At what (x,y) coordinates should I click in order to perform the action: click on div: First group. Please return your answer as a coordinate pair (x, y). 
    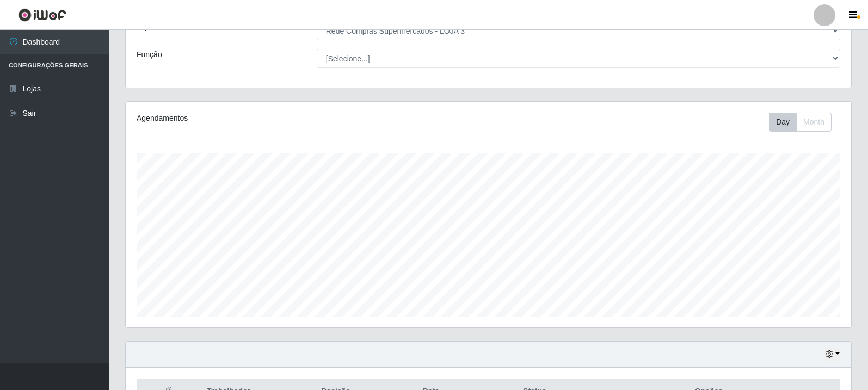
    Looking at the image, I should click on (800, 122).